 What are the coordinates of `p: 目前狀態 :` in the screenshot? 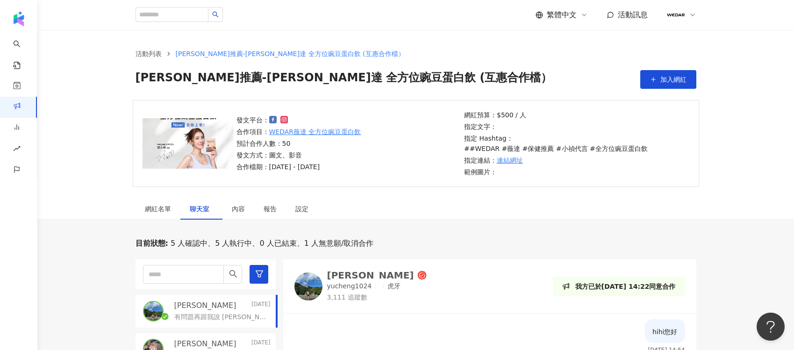 It's located at (152, 244).